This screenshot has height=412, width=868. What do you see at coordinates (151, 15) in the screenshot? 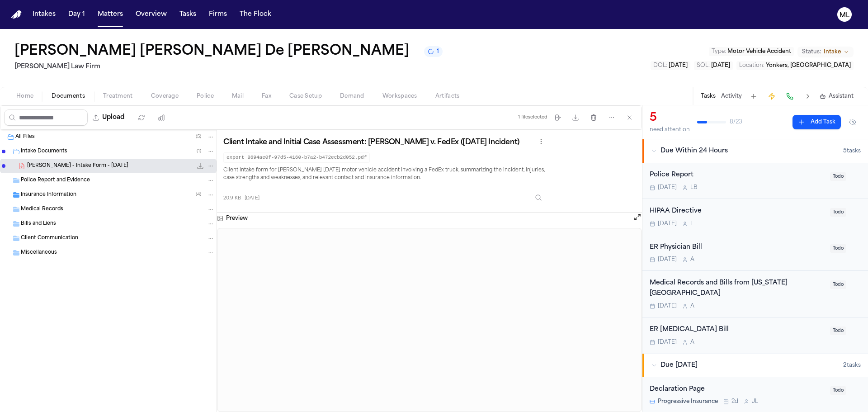
I see `button: Overview` at bounding box center [151, 15].